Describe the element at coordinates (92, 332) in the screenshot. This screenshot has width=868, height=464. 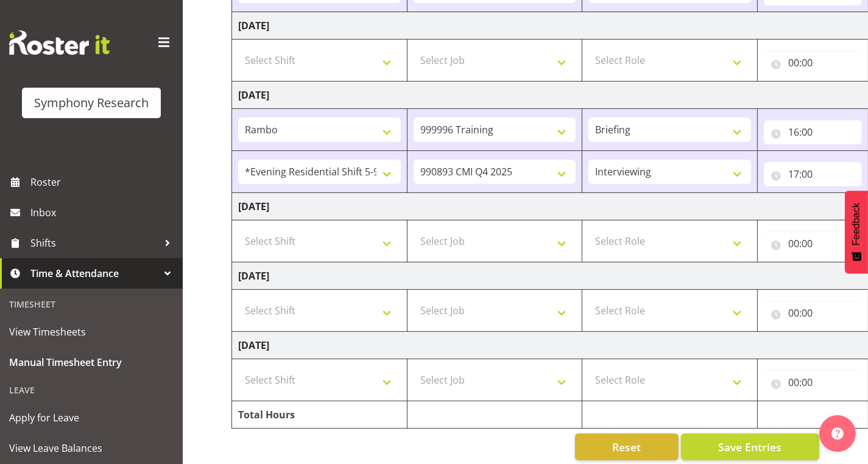
I see `span: View Timesheets` at that location.